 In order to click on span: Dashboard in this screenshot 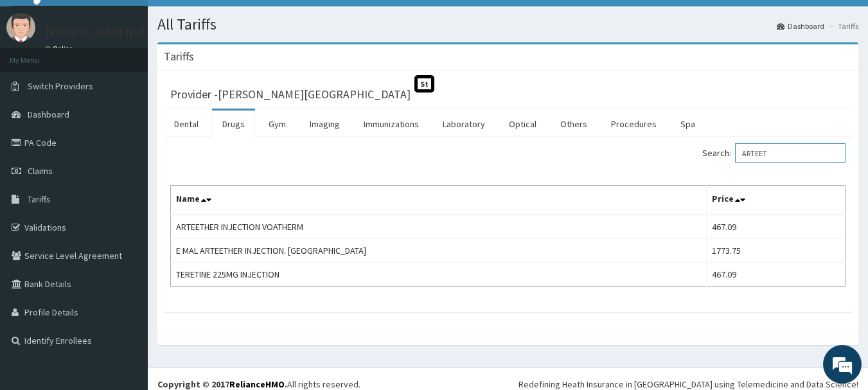, I will do `click(48, 114)`.